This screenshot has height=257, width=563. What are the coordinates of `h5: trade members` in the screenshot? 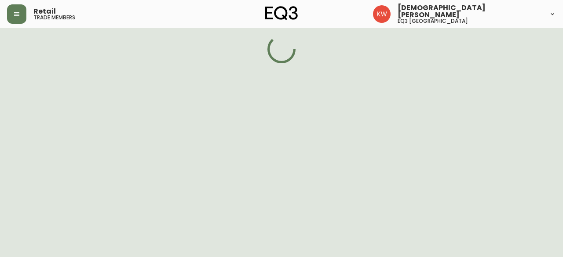 It's located at (54, 18).